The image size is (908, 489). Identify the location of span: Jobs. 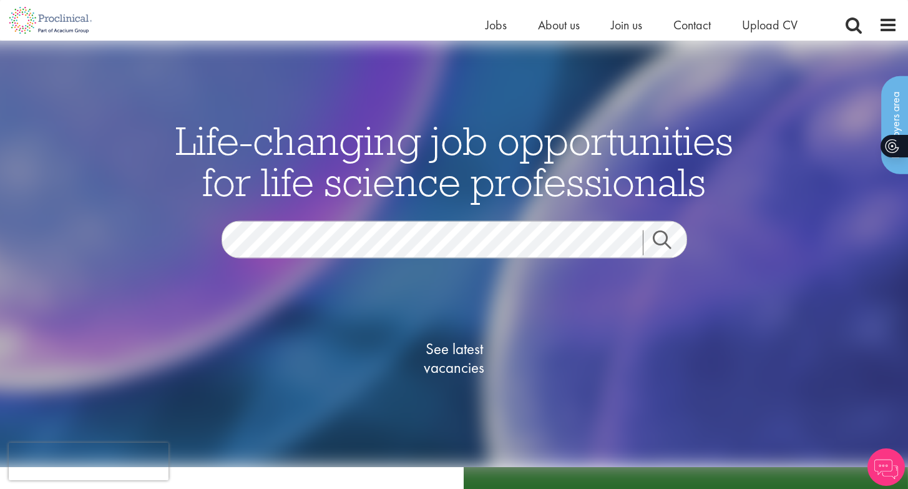
(496, 25).